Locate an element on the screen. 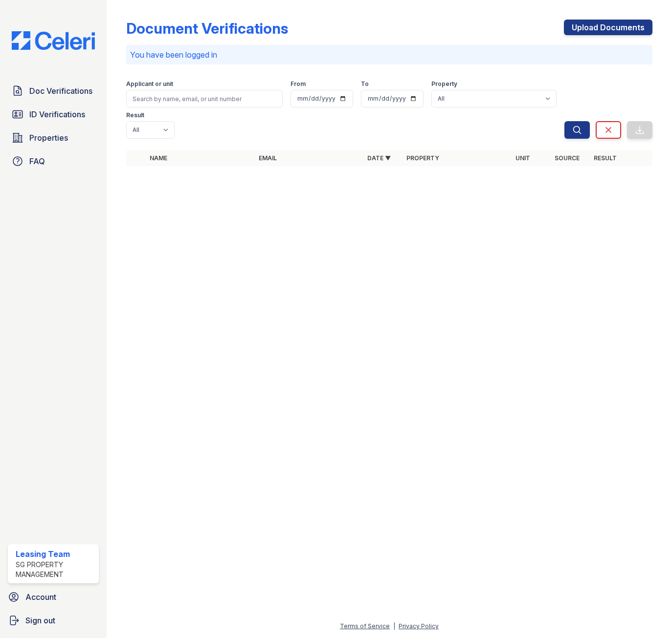 Image resolution: width=672 pixels, height=638 pixels. span: Doc Verifications is located at coordinates (61, 91).